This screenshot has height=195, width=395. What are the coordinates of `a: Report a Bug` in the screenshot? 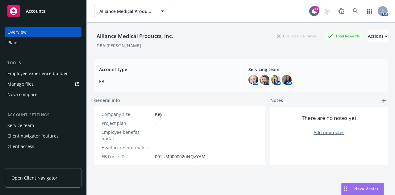 It's located at (341, 11).